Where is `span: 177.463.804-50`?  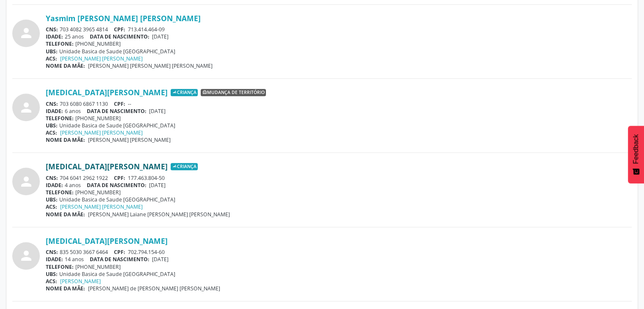 span: 177.463.804-50 is located at coordinates (146, 178).